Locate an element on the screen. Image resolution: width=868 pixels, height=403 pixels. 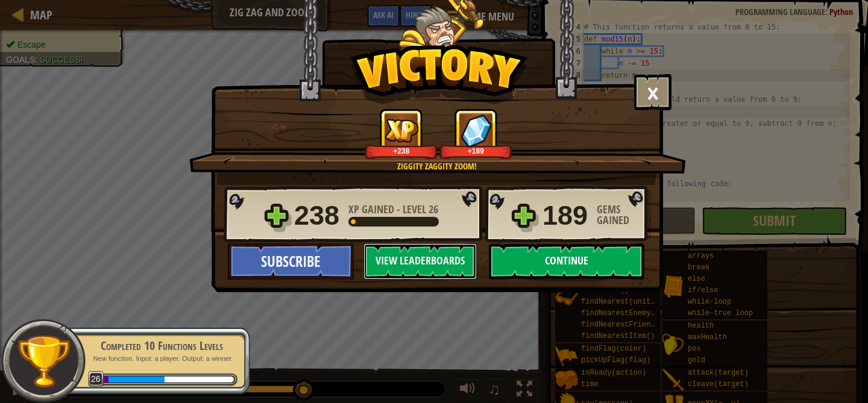
div: +238 is located at coordinates (401, 151).